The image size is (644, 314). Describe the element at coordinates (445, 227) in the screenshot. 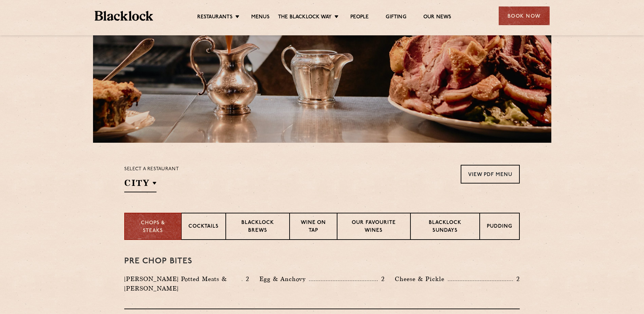

I see `p: Blacklock Sundays` at that location.